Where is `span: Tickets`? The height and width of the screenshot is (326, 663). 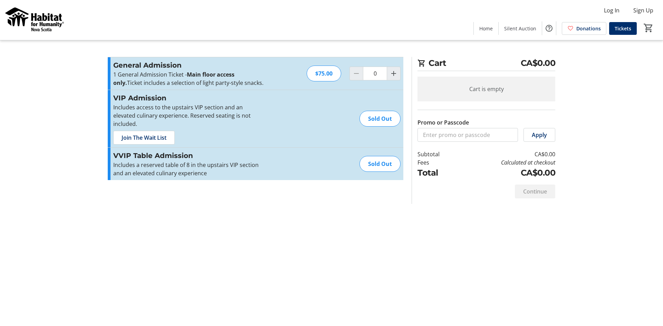
span: Tickets is located at coordinates (623, 28).